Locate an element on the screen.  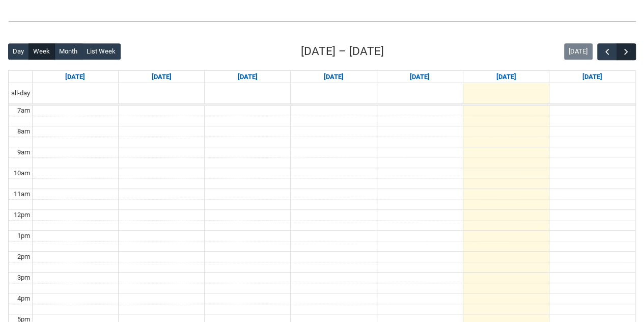
div: 8am is located at coordinates (23, 131).